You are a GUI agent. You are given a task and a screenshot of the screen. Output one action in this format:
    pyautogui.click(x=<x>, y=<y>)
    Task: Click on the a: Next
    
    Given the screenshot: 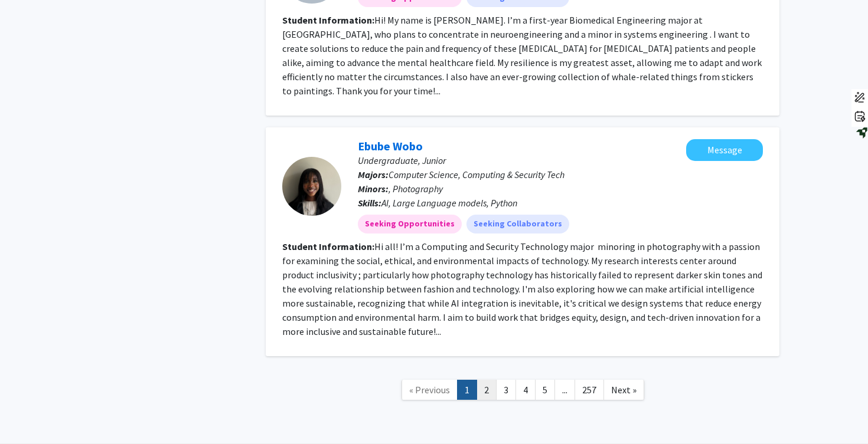 What is the action you would take?
    pyautogui.click(x=623, y=390)
    